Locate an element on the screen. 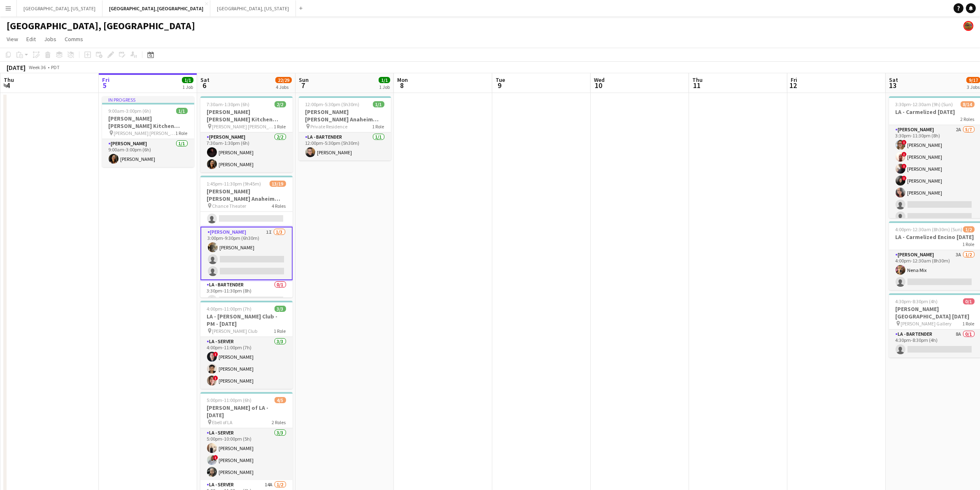 The height and width of the screenshot is (490, 980). span: 6 is located at coordinates (204, 85).